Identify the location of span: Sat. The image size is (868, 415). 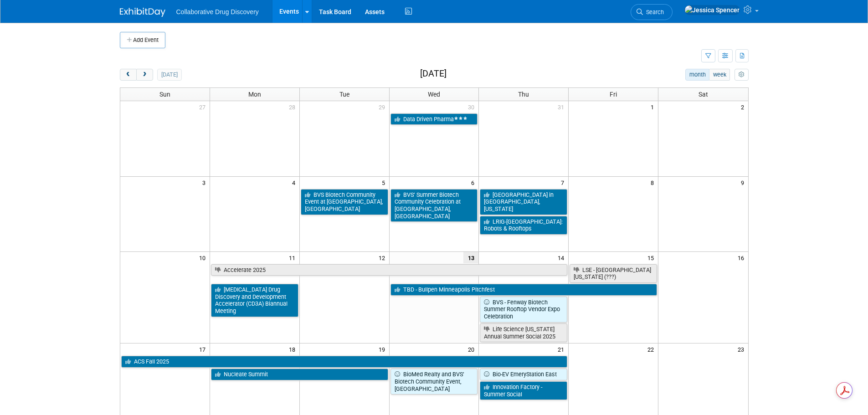
(703, 94).